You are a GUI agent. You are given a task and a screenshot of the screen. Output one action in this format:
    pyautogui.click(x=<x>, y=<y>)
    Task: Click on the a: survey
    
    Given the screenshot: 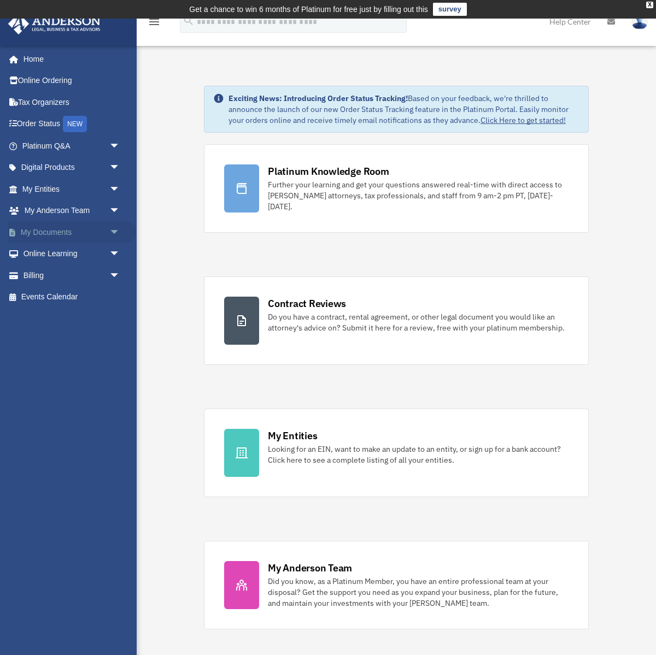 What is the action you would take?
    pyautogui.click(x=450, y=9)
    